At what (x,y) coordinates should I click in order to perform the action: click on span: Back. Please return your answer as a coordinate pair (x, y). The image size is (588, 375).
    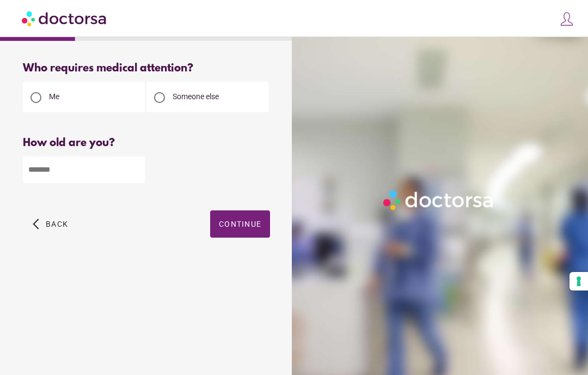
    Looking at the image, I should click on (57, 224).